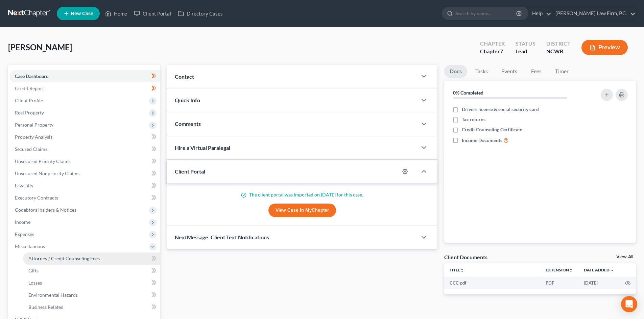 This screenshot has height=319, width=644. Describe the element at coordinates (190, 171) in the screenshot. I see `span: Client Portal` at that location.